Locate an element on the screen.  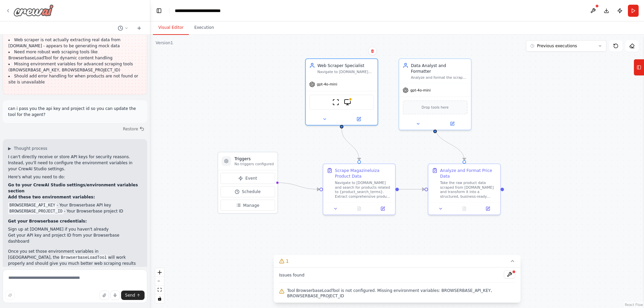
span: Send is located at coordinates (130, 295).